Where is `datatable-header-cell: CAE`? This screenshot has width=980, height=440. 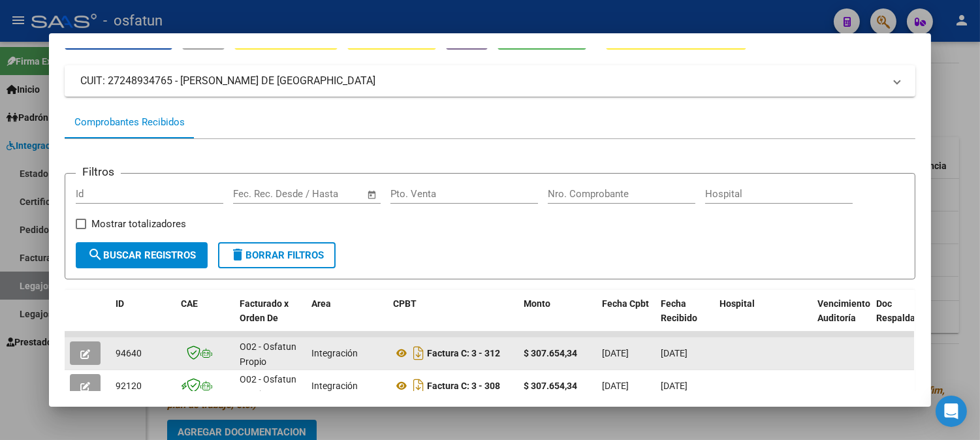
datatable-header-cell: CAE is located at coordinates (205, 318).